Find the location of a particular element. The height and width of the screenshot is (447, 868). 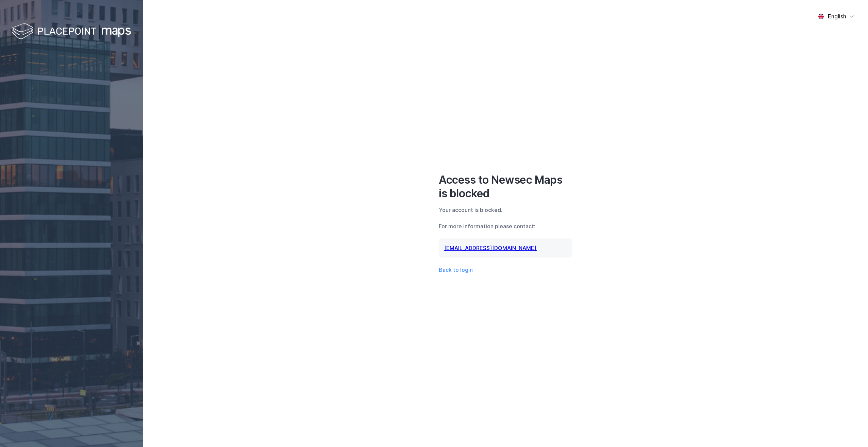

div: Your account is blocked. is located at coordinates (505, 210).